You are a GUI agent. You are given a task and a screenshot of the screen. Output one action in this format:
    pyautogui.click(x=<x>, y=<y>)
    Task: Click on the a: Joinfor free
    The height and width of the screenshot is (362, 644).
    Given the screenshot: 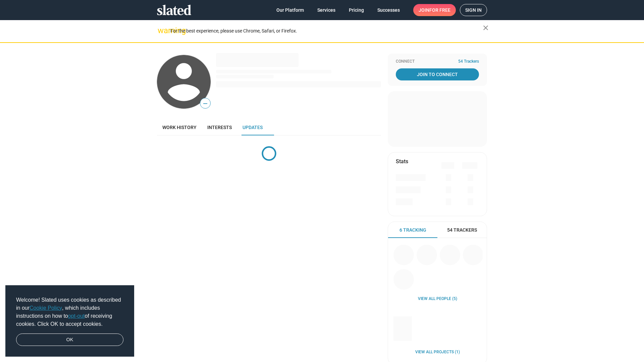 What is the action you would take?
    pyautogui.click(x=434, y=10)
    